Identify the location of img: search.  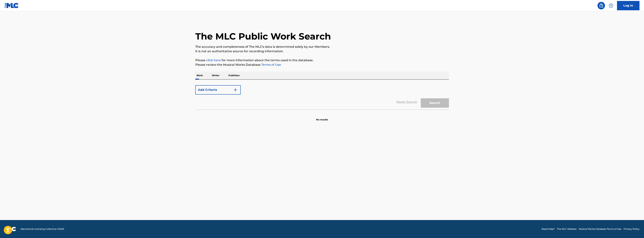
(601, 5).